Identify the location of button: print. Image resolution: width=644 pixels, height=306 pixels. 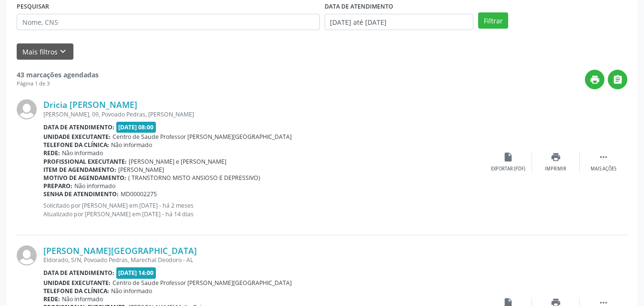
(594, 79).